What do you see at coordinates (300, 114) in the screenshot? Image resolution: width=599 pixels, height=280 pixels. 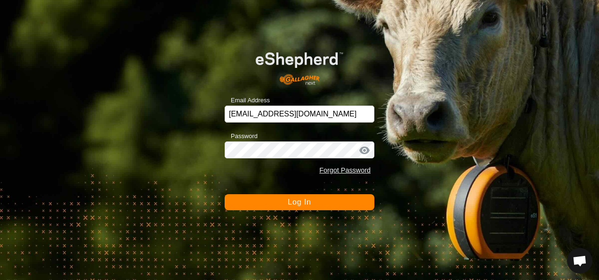 I see `input: Email Address` at bounding box center [300, 114].